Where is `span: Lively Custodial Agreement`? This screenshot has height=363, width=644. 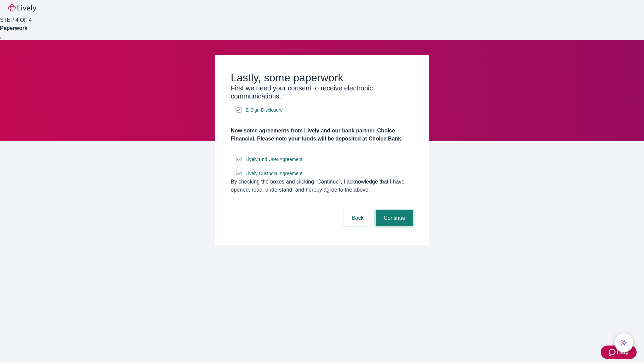
span: Lively Custodial Agreement is located at coordinates (274, 173).